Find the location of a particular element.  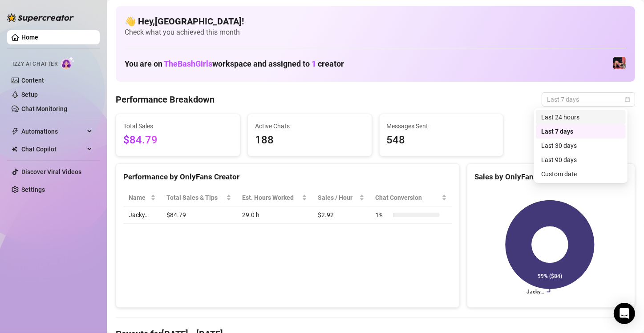

a: Setup is located at coordinates (29, 95).